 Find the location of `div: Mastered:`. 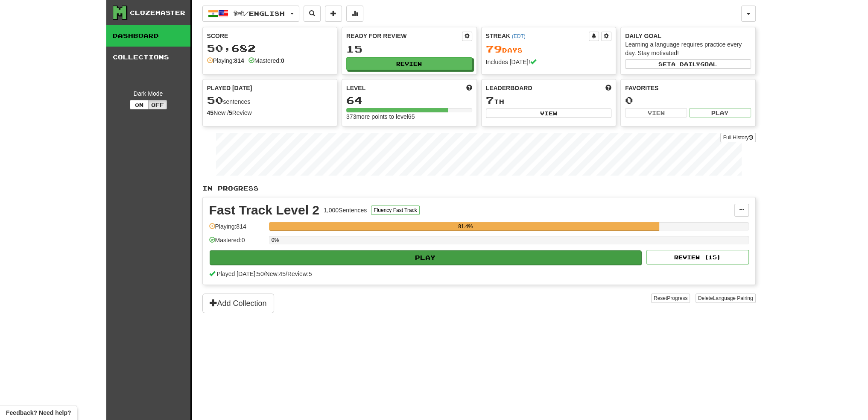

div: Mastered: is located at coordinates (267, 61).